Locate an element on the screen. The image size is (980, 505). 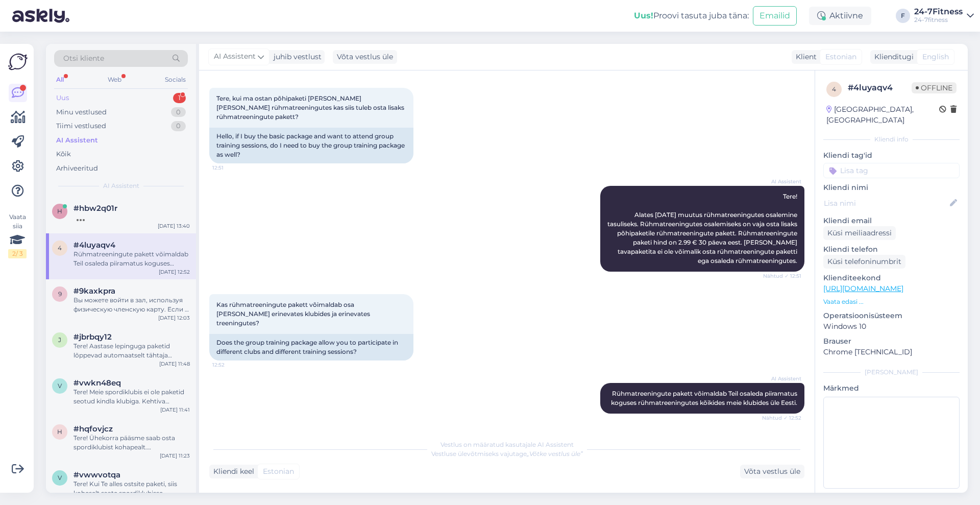
span: Nähtud ✓ 12:51 is located at coordinates (782, 275).